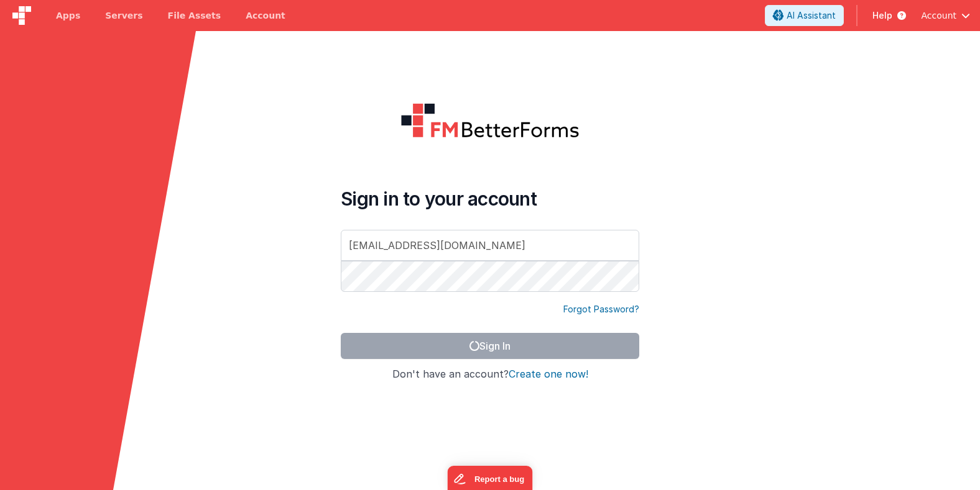  Describe the element at coordinates (549, 374) in the screenshot. I see `button: Create one now!` at that location.